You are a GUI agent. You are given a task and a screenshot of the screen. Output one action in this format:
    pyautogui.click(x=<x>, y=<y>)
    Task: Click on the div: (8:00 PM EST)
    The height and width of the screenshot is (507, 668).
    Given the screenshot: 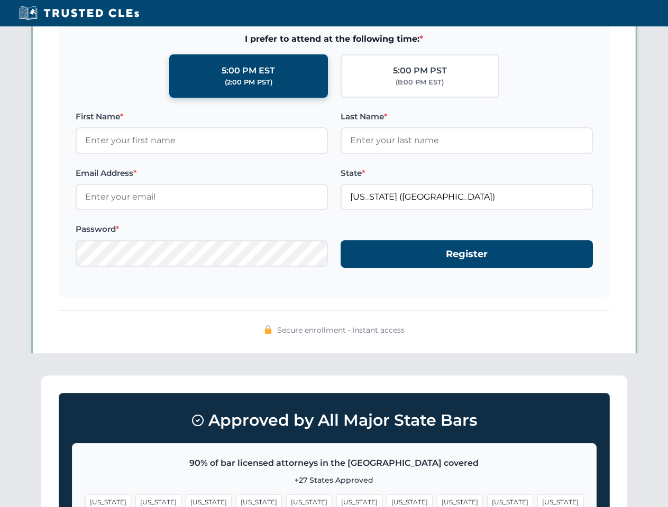 What is the action you would take?
    pyautogui.click(x=419, y=82)
    